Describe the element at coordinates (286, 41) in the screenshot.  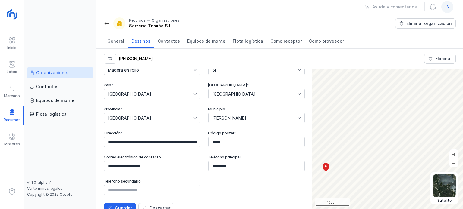
I see `span: Como receptor` at that location.